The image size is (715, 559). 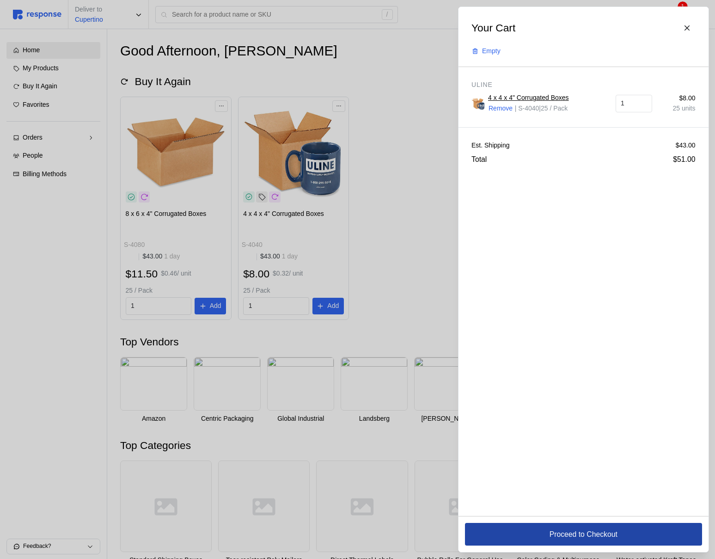 What do you see at coordinates (527, 108) in the screenshot?
I see `span: | S-4040` at bounding box center [527, 108].